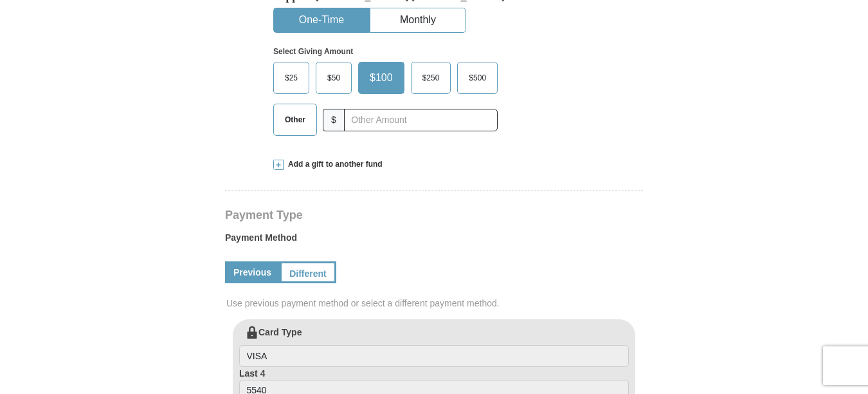 The height and width of the screenshot is (394, 868). Describe the element at coordinates (434, 356) in the screenshot. I see `input: Card Type` at that location.